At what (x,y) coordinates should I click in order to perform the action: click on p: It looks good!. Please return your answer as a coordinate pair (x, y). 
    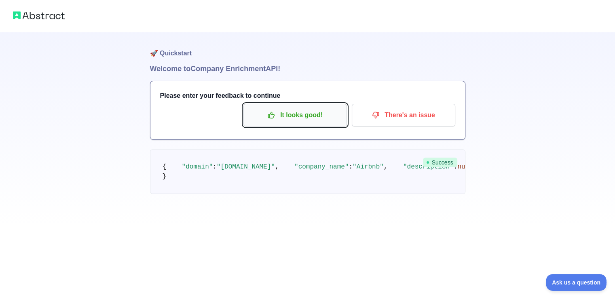
    Looking at the image, I should click on (295, 115).